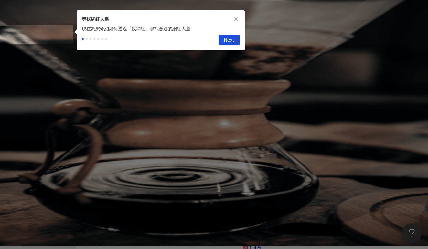 The width and height of the screenshot is (428, 249). I want to click on div: 現在為您介紹如何透過「找網紅」尋找合適的網紅人選, so click(161, 29).